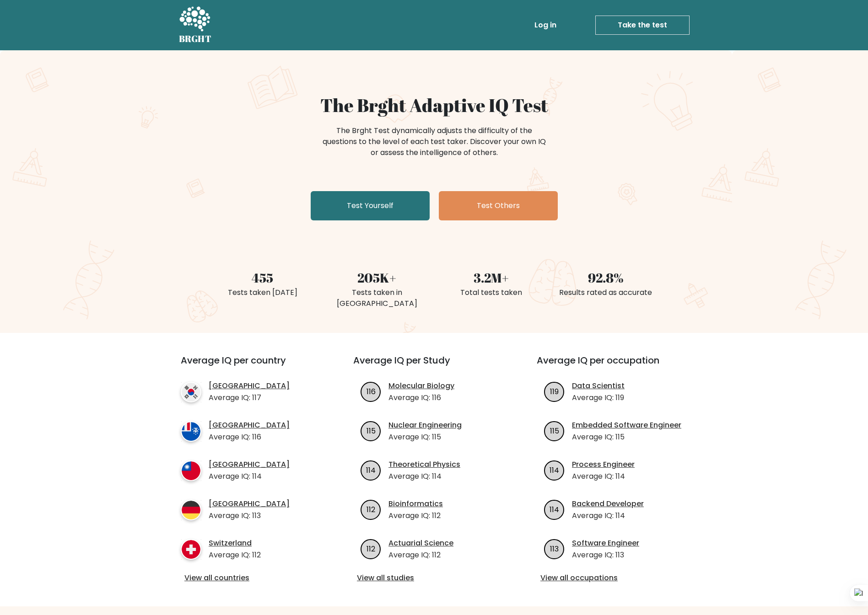 The height and width of the screenshot is (615, 868). What do you see at coordinates (498, 205) in the screenshot?
I see `a: Test Others` at bounding box center [498, 205].